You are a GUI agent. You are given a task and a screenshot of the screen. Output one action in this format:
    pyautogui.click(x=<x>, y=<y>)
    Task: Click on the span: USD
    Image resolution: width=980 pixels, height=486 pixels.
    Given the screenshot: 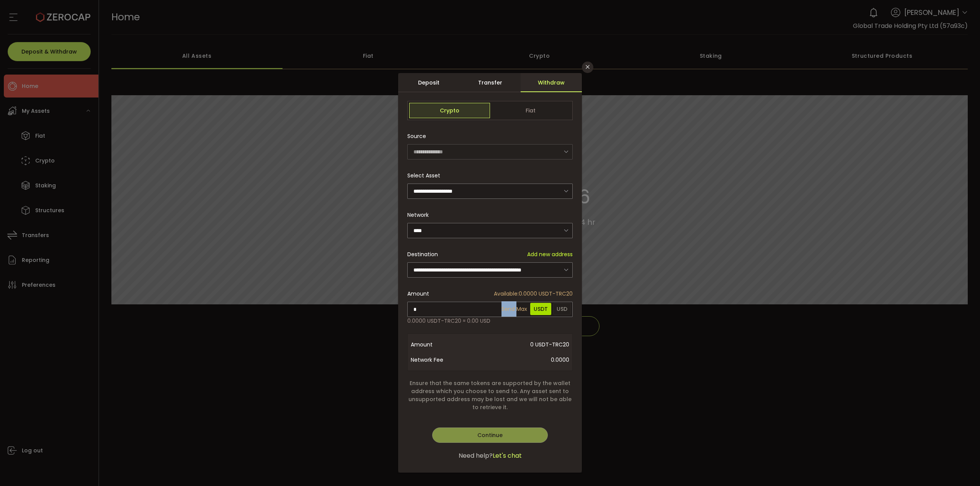 What is the action you would take?
    pyautogui.click(x=562, y=309)
    